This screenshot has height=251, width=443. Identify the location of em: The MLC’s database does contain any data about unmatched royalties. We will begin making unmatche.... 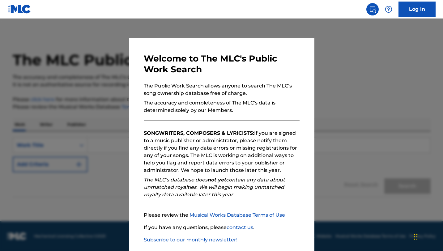
(214, 187).